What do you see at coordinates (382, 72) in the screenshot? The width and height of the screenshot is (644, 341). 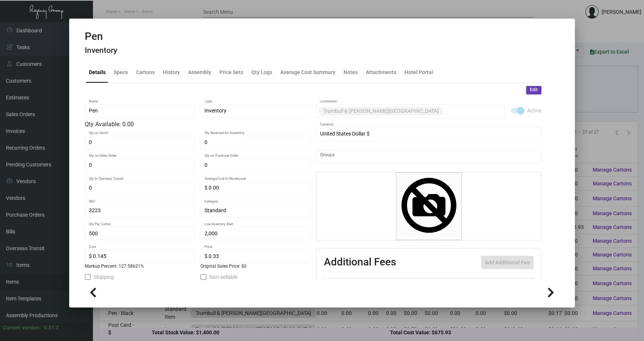 I see `div: Attachments` at bounding box center [382, 72].